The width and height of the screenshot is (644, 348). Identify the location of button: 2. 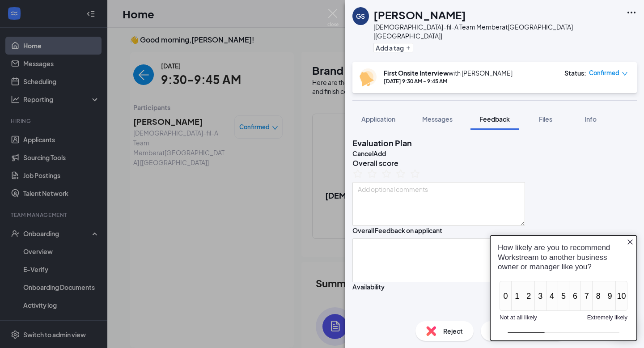
(46, 68).